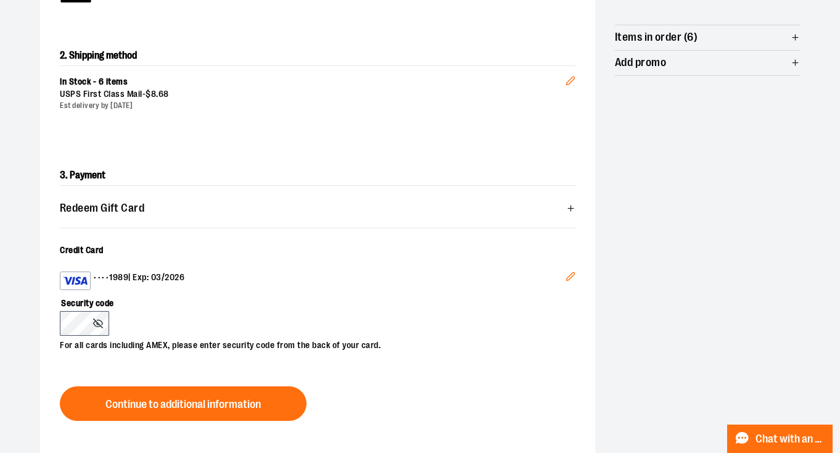 This screenshot has width=840, height=453. I want to click on span: Redeem Gift Card, so click(102, 208).